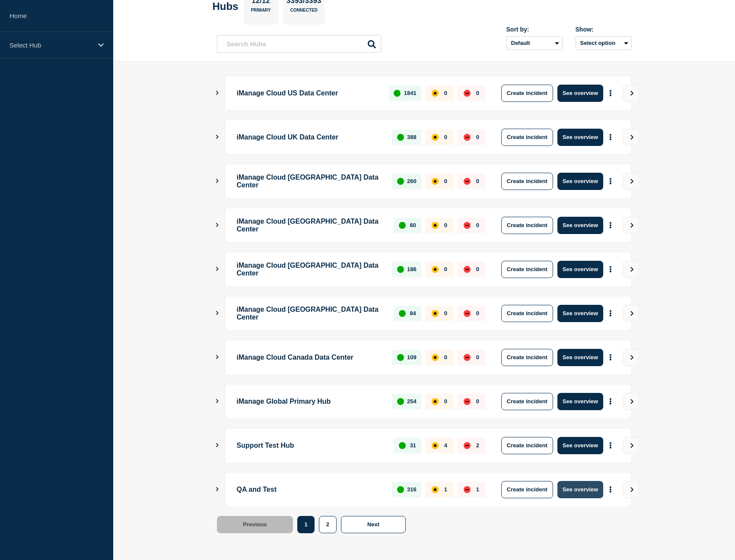  What do you see at coordinates (327, 524) in the screenshot?
I see `button: 2` at bounding box center [327, 524].